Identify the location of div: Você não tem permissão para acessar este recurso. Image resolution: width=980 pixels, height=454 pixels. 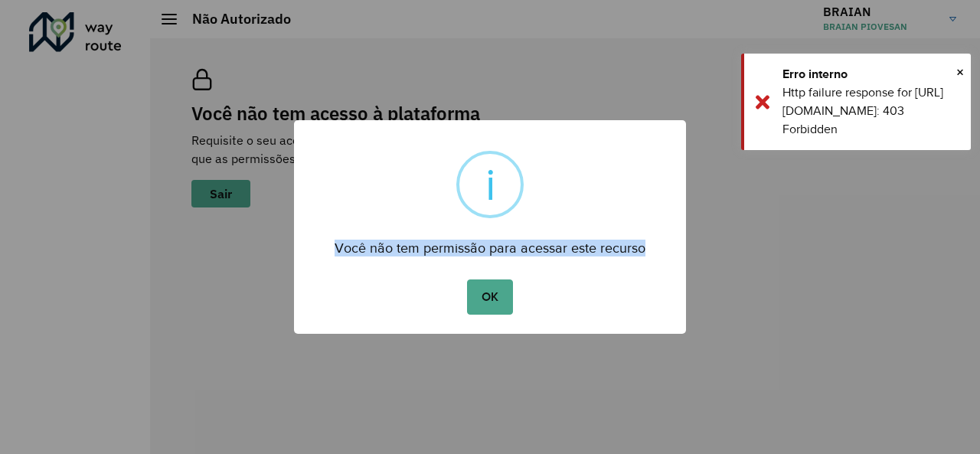
(490, 243).